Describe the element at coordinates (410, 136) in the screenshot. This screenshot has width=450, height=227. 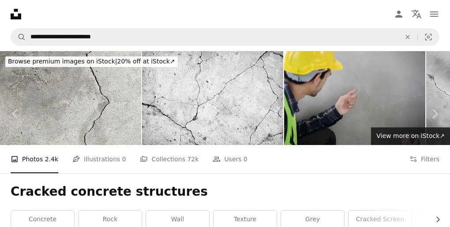
I see `a: View more on iStock↗` at that location.